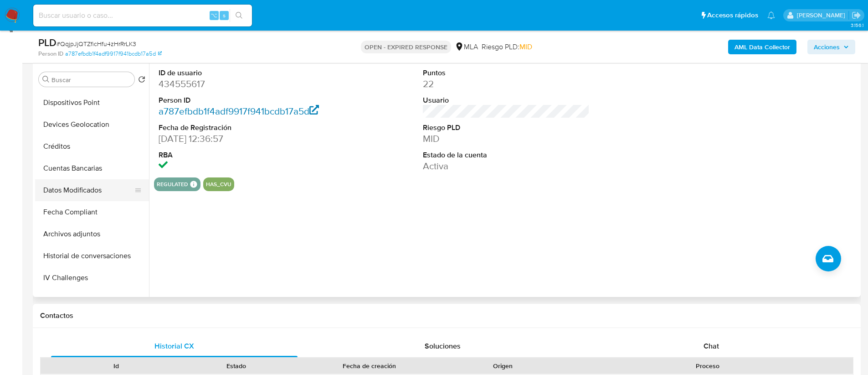 The width and height of the screenshot is (868, 375). What do you see at coordinates (857, 25) in the screenshot?
I see `span: 3.156.1` at bounding box center [857, 25].